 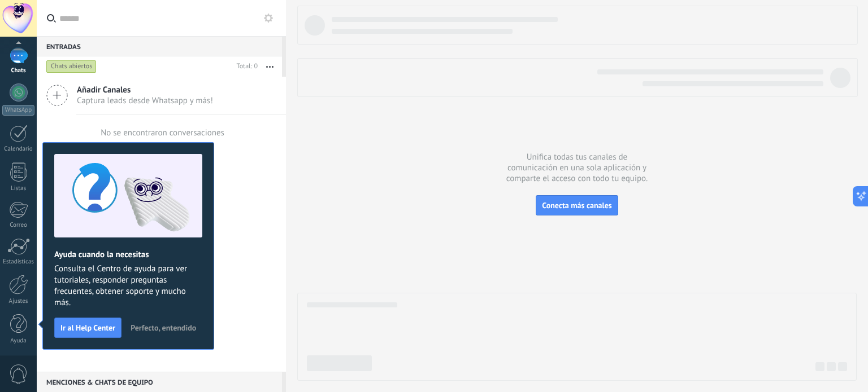 I want to click on div: Total: 0, so click(x=245, y=67).